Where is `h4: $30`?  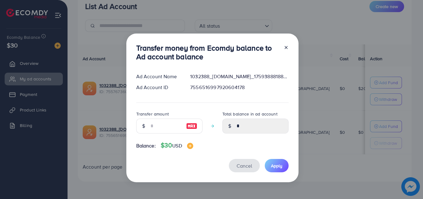
h4: $30 is located at coordinates (177, 145).